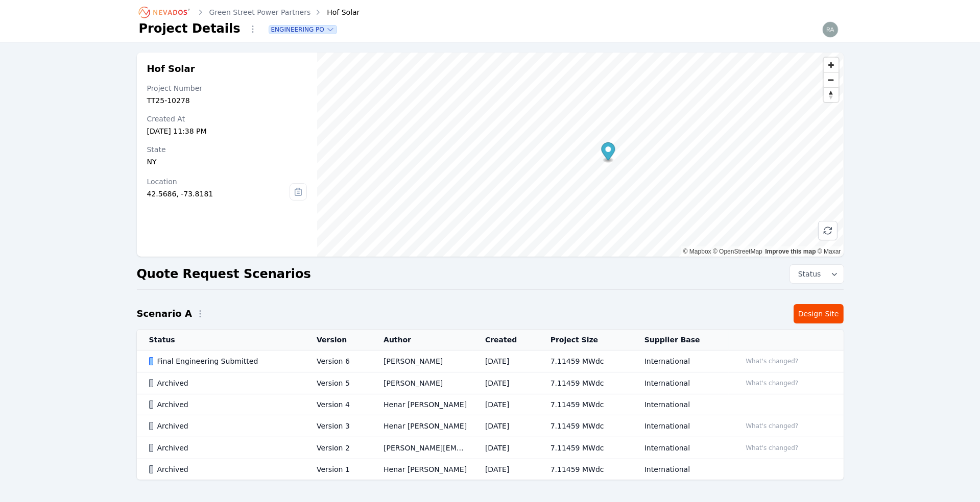 The image size is (980, 502). I want to click on nav: Breadcrumb, so click(249, 12).